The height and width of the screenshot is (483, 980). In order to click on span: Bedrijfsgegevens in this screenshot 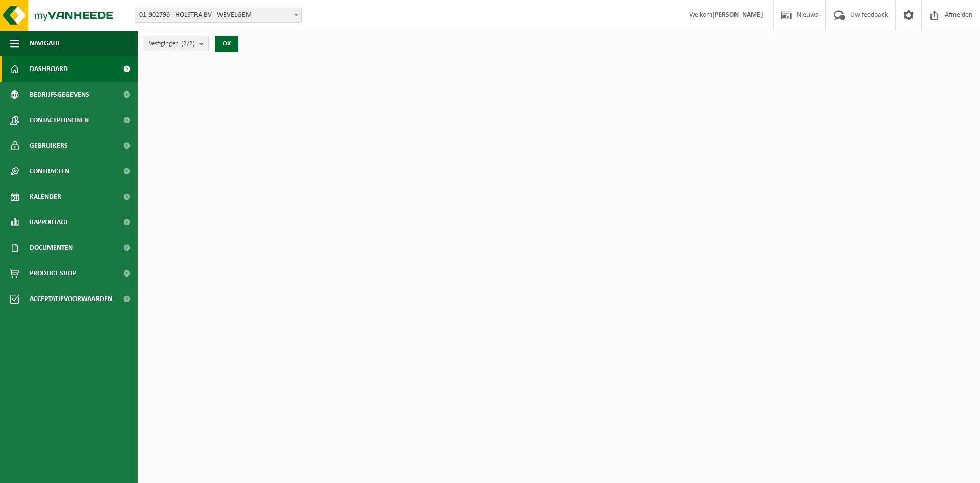, I will do `click(59, 94)`.